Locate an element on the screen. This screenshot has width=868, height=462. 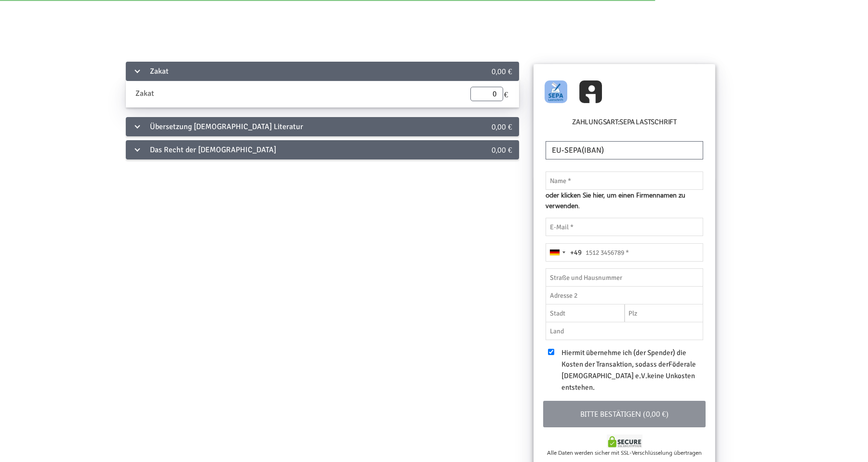
button: Selected country is located at coordinates (564, 253).